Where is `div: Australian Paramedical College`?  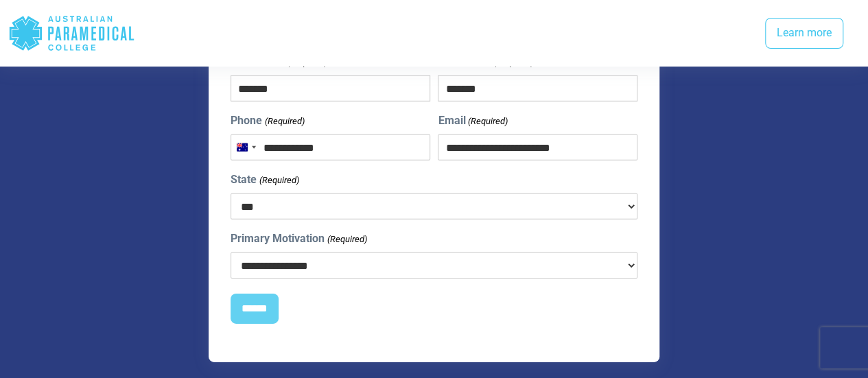
div: Australian Paramedical College is located at coordinates (71, 33).